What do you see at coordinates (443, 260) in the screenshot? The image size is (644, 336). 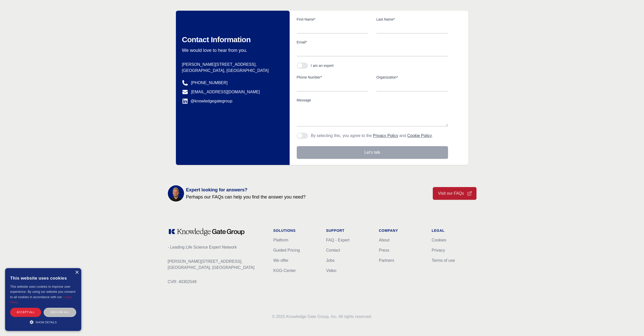 I see `a: Terms of use` at bounding box center [443, 260].